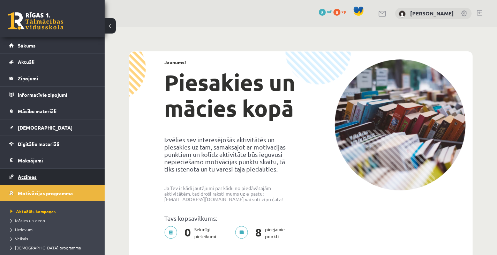 This screenshot has height=255, width=497. Describe the element at coordinates (230, 193) in the screenshot. I see `p: Ja Tev ir kādi jautājumi par kādu no piedāvātajām aktivitātēm, tad droši raksti mums uz e-pastu: ...` at that location.